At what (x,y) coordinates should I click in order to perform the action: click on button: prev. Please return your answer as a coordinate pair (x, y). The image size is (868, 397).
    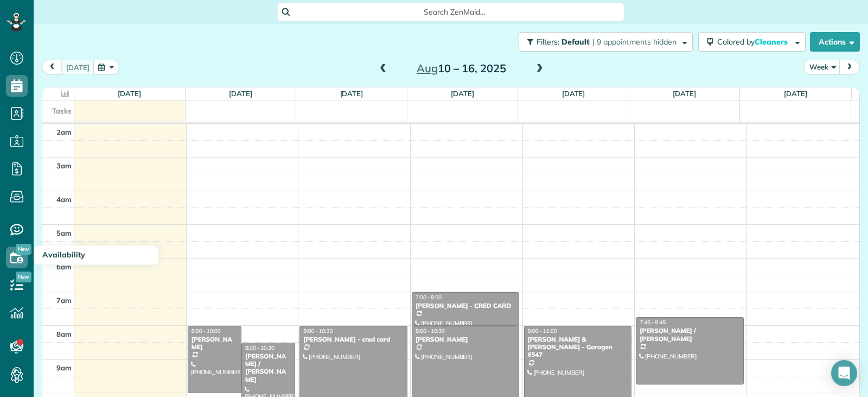
    Looking at the image, I should click on (52, 67).